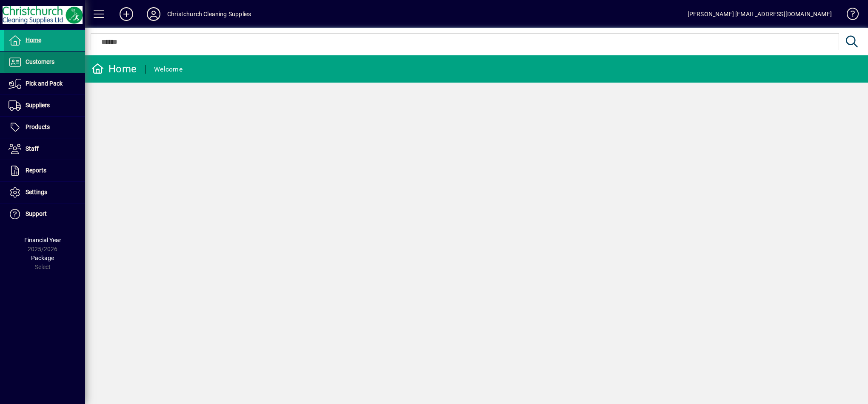 This screenshot has height=404, width=868. What do you see at coordinates (36, 214) in the screenshot?
I see `span: Support` at bounding box center [36, 214].